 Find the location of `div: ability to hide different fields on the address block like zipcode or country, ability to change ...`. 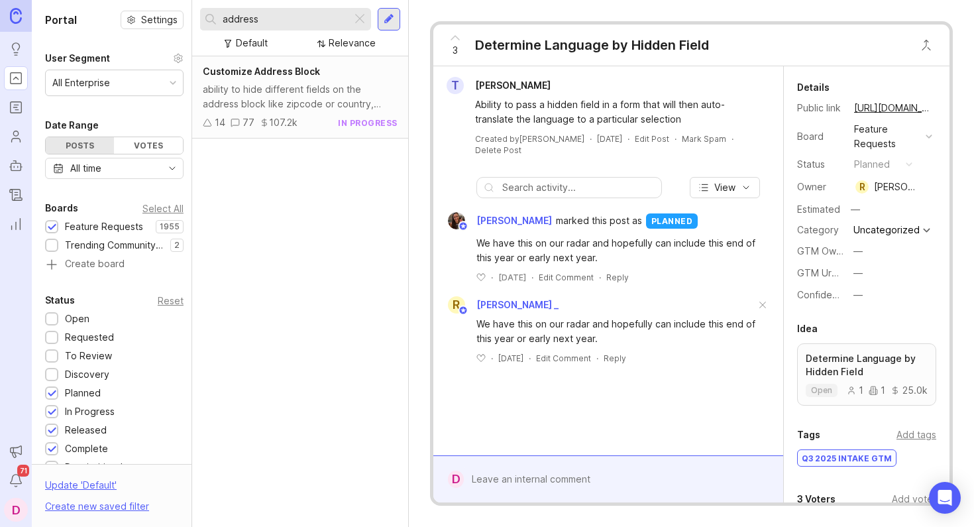

div: ability to hide different fields on the address block like zipcode or country, ability to change ... is located at coordinates (300, 97).